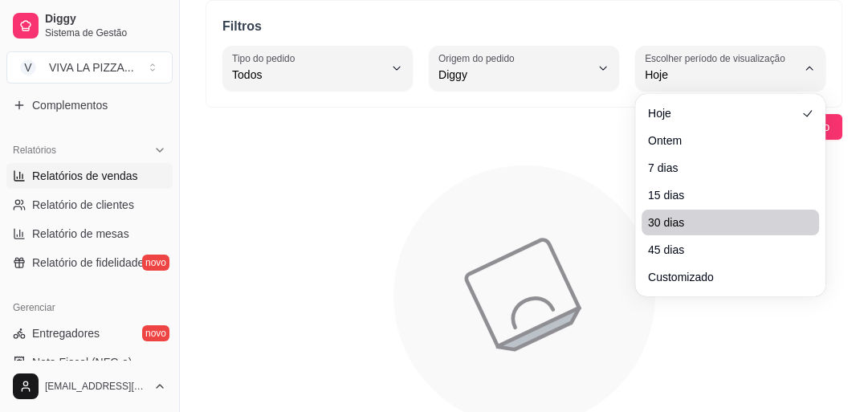 This screenshot has height=412, width=868. Describe the element at coordinates (86, 176) in the screenshot. I see `span: Relatórios de vendas` at that location.